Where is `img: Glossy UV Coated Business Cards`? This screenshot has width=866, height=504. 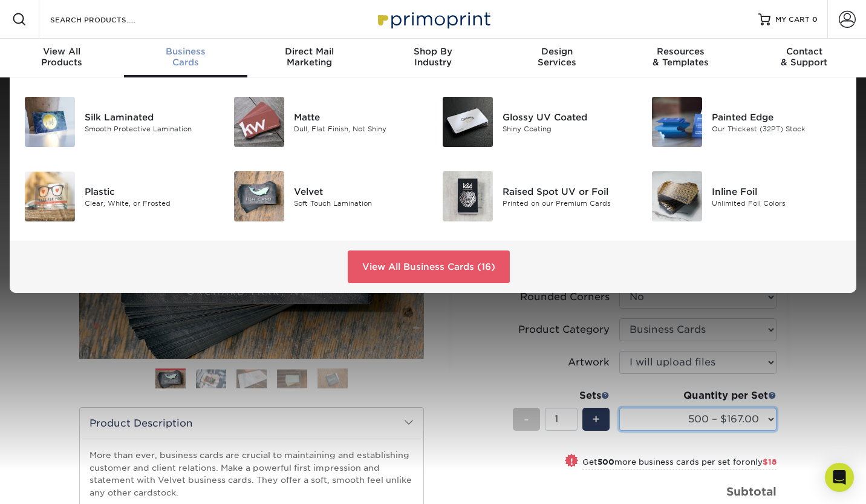
img: Glossy UV Coated Business Cards is located at coordinates (468, 122).